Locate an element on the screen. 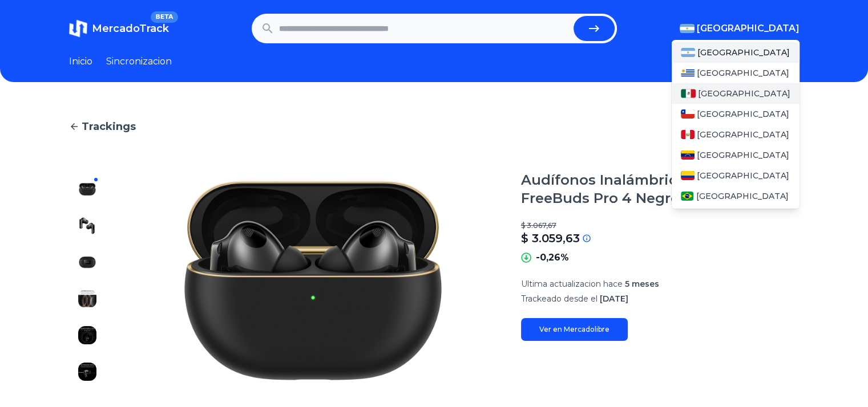  img: Chile is located at coordinates (687, 114).